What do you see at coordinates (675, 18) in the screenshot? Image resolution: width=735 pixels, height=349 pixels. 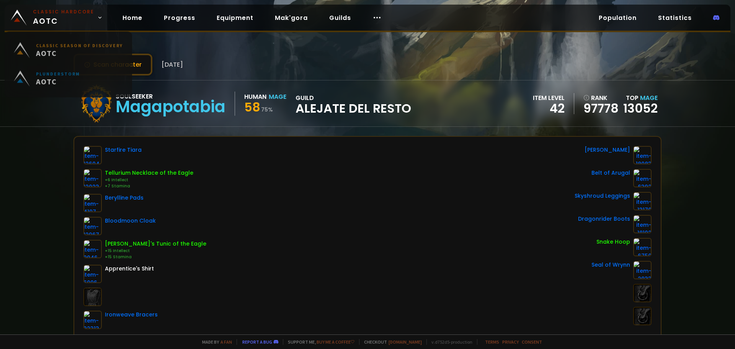 I see `a: Statistics` at bounding box center [675, 18].